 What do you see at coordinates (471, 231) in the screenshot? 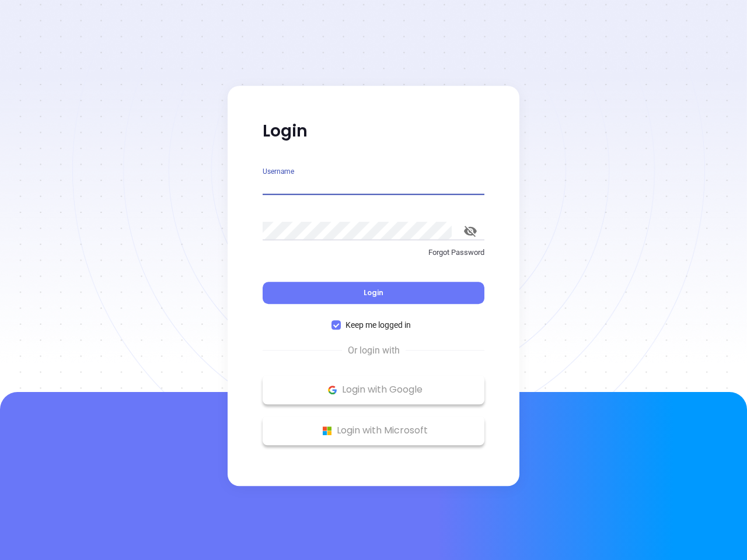
I see `button: toggle password visibility` at bounding box center [471, 231].